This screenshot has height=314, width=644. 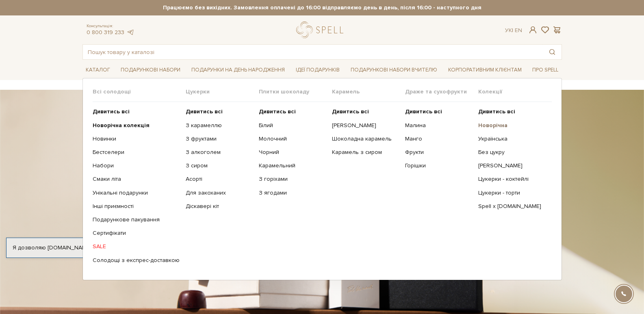 I want to click on a: З сиром, so click(x=219, y=166).